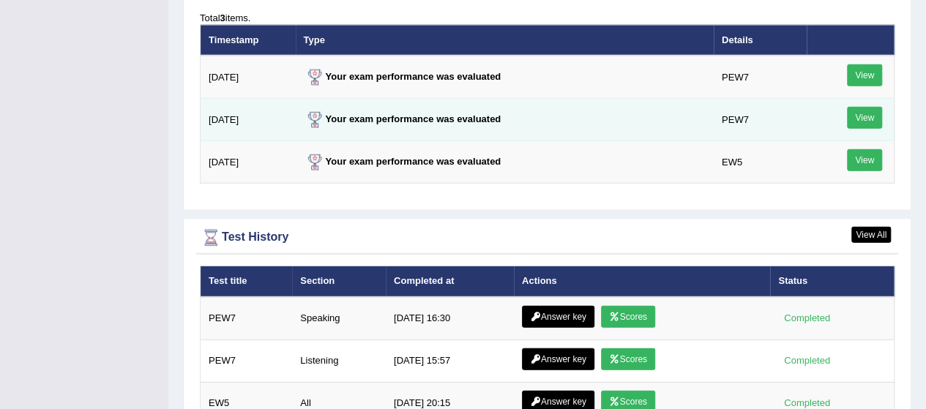 Image resolution: width=926 pixels, height=409 pixels. What do you see at coordinates (642, 282) in the screenshot?
I see `th: Actions` at bounding box center [642, 282].